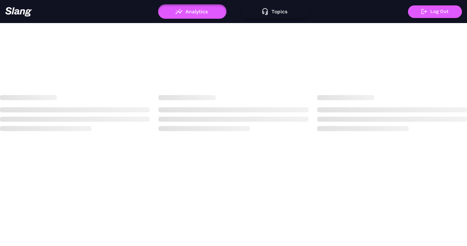  I want to click on a: Analytics, so click(192, 11).